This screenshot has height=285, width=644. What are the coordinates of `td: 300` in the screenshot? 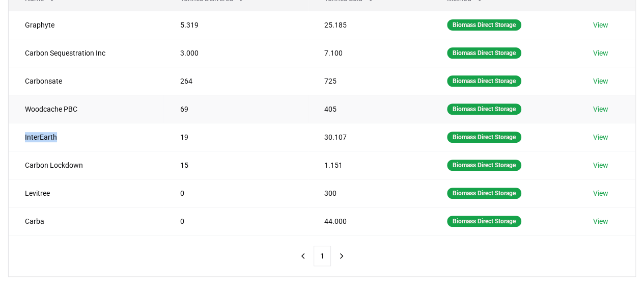 It's located at (369, 193).